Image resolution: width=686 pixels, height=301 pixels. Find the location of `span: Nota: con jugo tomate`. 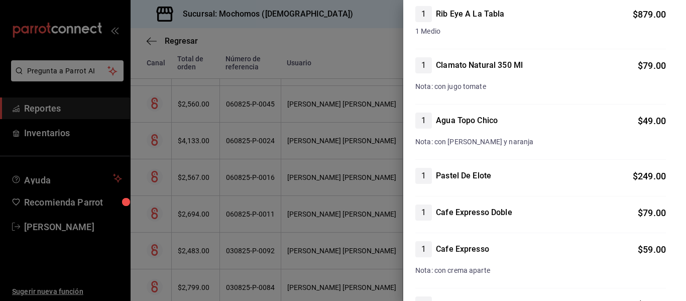

span: Nota: con jugo tomate is located at coordinates (450, 86).